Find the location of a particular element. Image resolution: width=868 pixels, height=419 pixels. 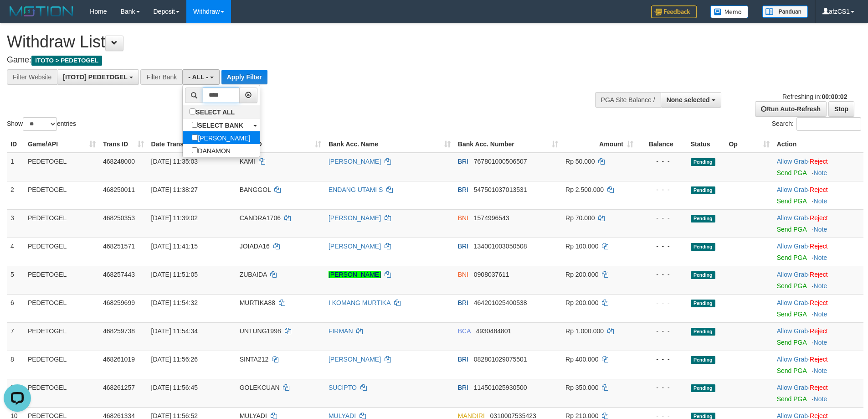

span: SINTA212 is located at coordinates (255, 359).